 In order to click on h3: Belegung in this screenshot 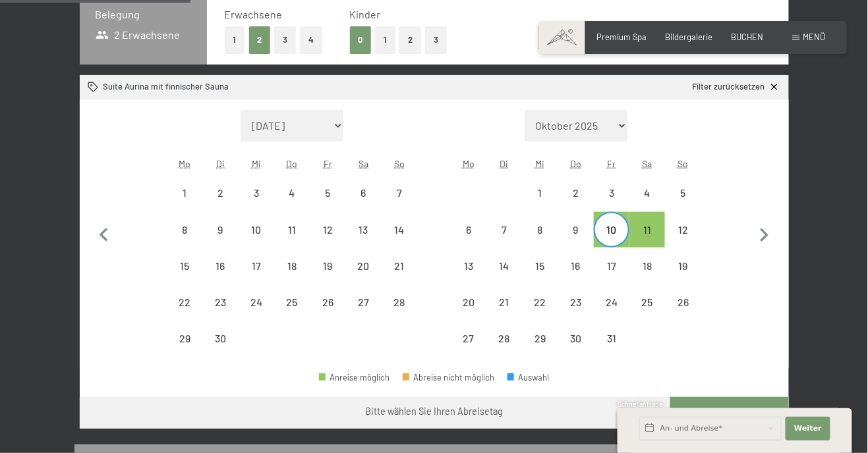, I will do `click(144, 14)`.